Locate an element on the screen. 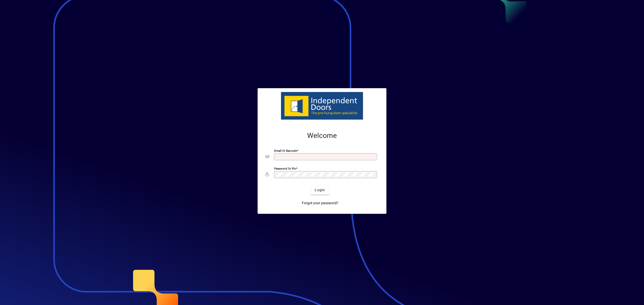  h2: Welcome is located at coordinates (322, 136).